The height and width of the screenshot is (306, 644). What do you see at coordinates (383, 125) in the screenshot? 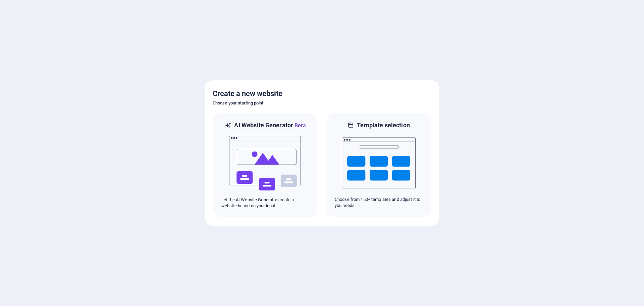
I see `h6: Template selection` at bounding box center [383, 125].